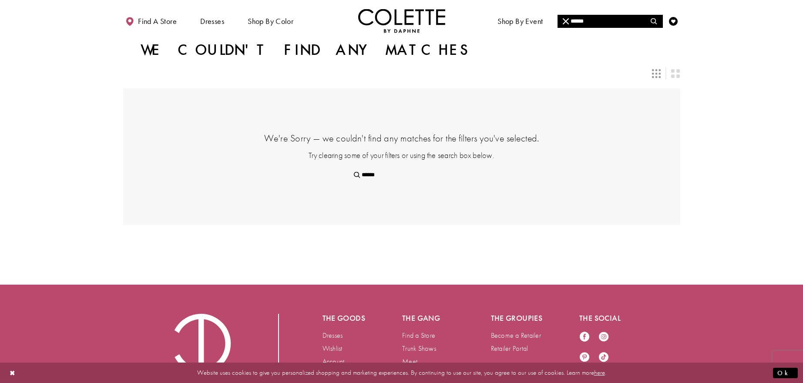  What do you see at coordinates (345, 318) in the screenshot?
I see `h5: The goods` at bounding box center [345, 318].